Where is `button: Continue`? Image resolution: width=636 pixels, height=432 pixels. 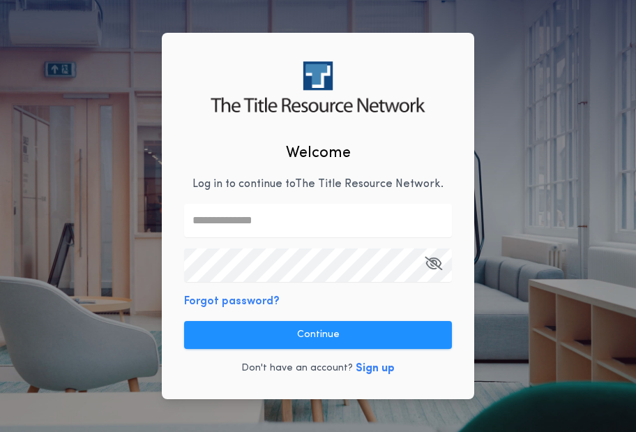
button: Continue is located at coordinates (318, 335).